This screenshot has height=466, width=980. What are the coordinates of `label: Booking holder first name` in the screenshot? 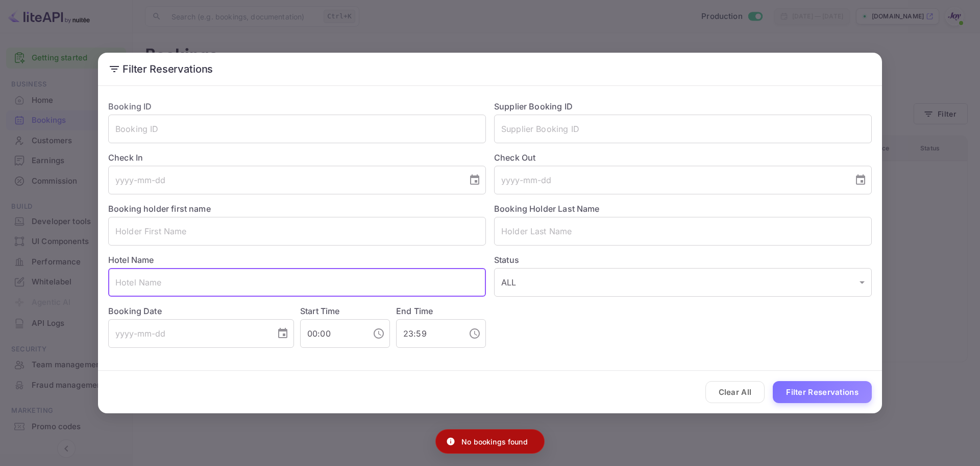 It's located at (159, 208).